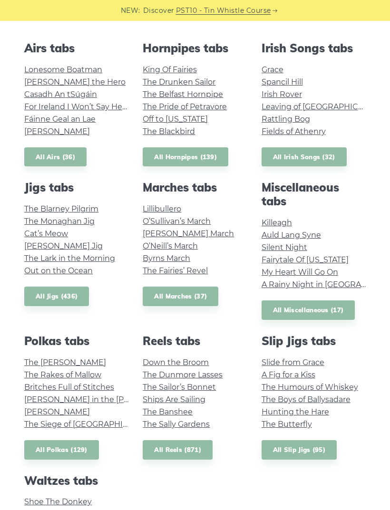 The image size is (390, 510). What do you see at coordinates (183, 94) in the screenshot?
I see `a: The Belfast Hornpipe` at bounding box center [183, 94].